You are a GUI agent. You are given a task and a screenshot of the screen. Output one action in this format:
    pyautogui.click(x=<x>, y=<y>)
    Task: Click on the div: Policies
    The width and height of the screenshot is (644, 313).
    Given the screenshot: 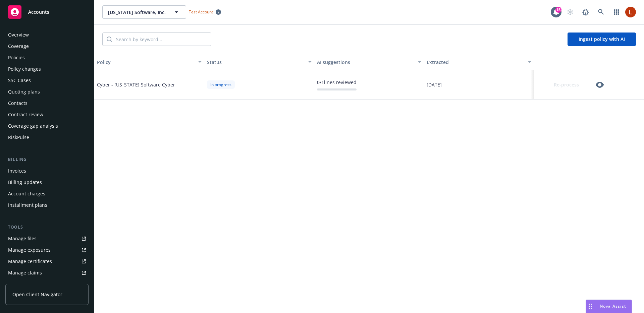 What is the action you would take?
    pyautogui.click(x=16, y=58)
    